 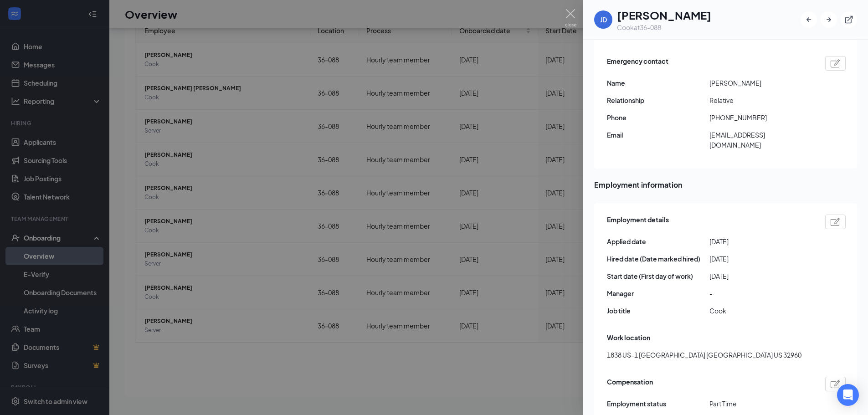 I want to click on span: Part Time, so click(x=761, y=404).